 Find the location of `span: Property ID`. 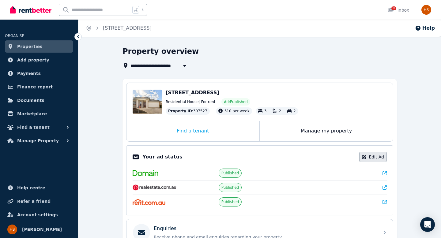

span: Property ID is located at coordinates (180, 111).